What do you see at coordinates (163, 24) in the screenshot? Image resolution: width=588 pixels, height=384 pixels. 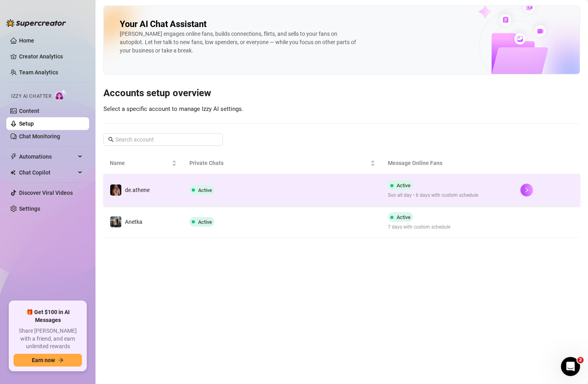 I see `h2: Your AI Chat Assistant` at bounding box center [163, 24].